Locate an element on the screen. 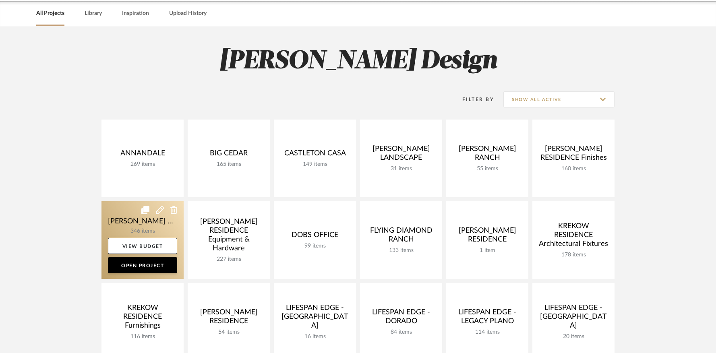 This screenshot has width=716, height=353. a: Open Project is located at coordinates (143, 265).